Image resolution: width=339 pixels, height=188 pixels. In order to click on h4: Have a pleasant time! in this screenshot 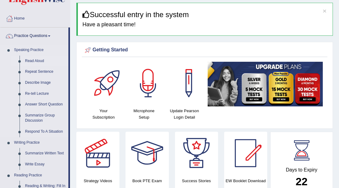, I will do `click(205, 25)`.